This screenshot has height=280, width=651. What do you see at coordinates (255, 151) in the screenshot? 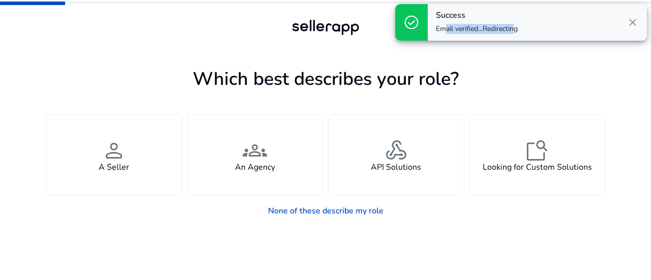
I see `span: groups` at bounding box center [255, 151].